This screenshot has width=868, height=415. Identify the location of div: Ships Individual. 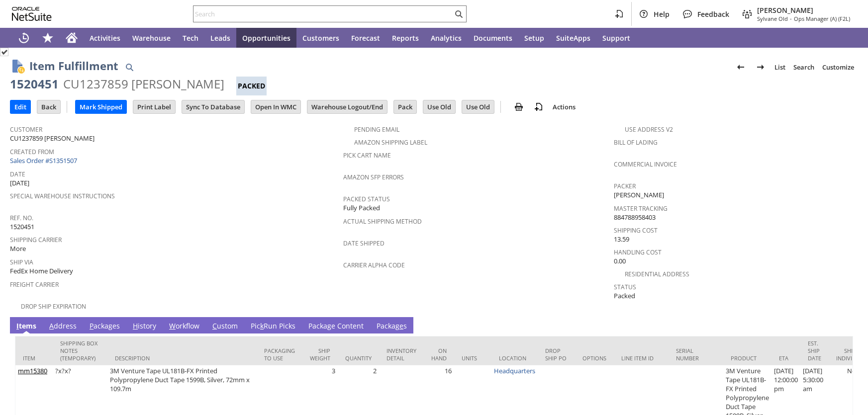
(851, 354).